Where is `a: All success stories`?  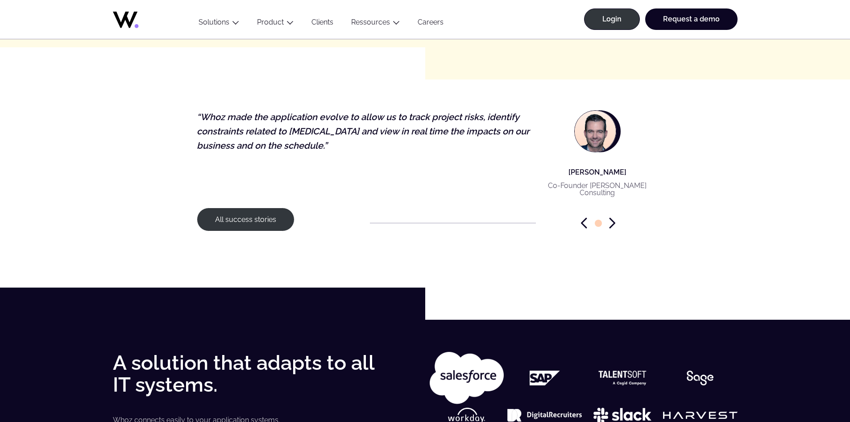
a: All success stories is located at coordinates (245, 219).